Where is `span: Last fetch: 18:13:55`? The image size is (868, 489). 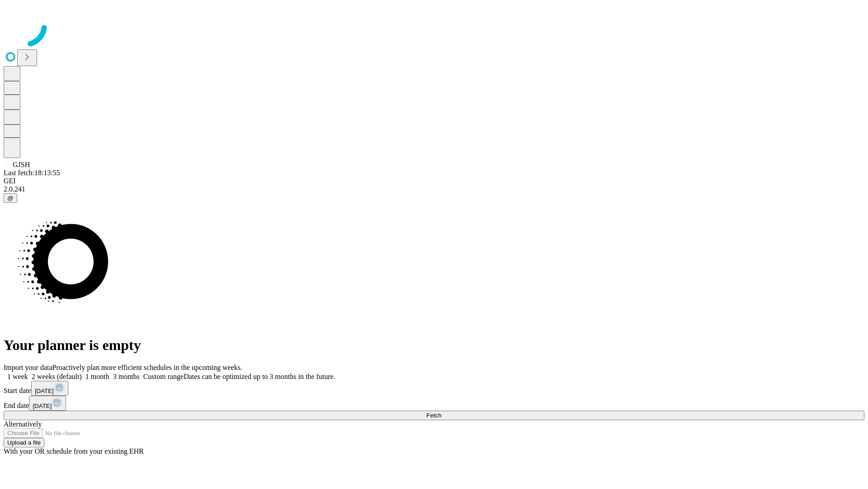 span: Last fetch: 18:13:55 is located at coordinates (31, 173).